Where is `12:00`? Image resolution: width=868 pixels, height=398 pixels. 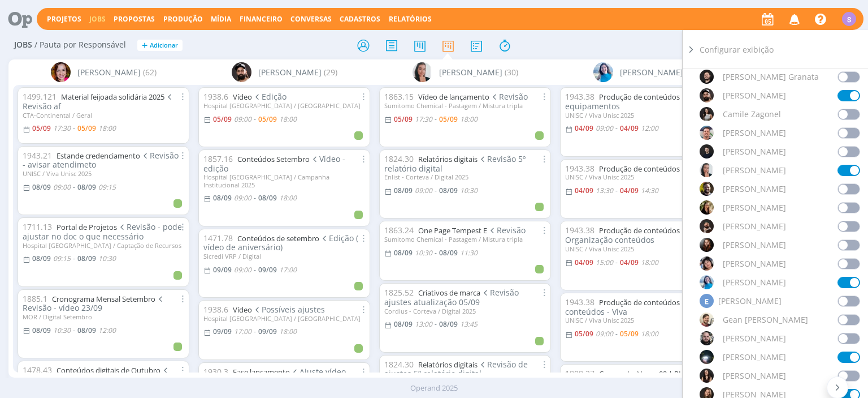
12:00 is located at coordinates (649, 128).